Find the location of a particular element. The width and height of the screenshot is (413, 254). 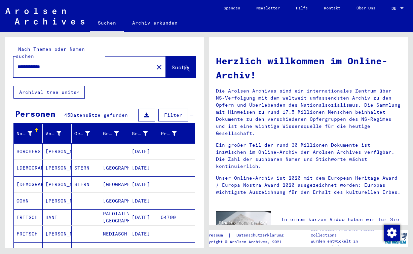

mat-icon: close is located at coordinates (159, 67).